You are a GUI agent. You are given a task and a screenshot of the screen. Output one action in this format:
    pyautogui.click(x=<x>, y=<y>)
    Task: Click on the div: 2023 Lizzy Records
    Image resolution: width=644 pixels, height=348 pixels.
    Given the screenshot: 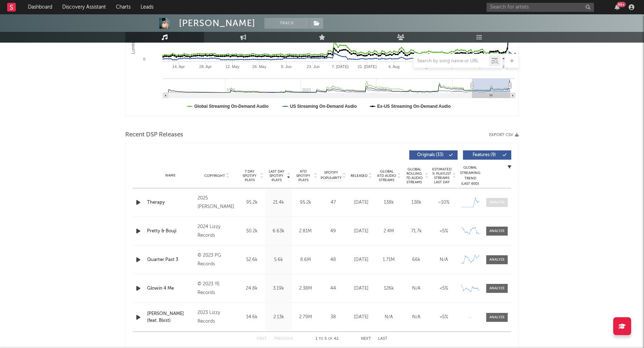 What is the action you would take?
    pyautogui.click(x=217, y=317)
    